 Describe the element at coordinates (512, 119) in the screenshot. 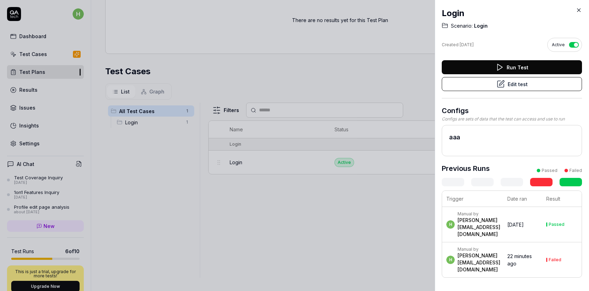

I see `div: Configs are sets of data that the test can access and use to run` at that location.